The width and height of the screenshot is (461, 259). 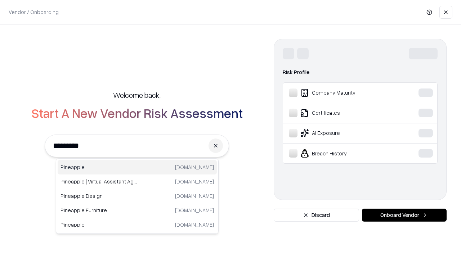 I want to click on div: Certificates, so click(x=342, y=113).